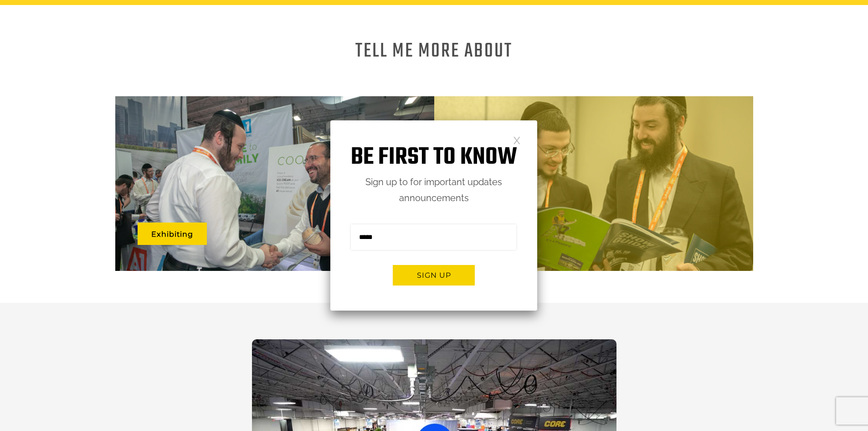  What do you see at coordinates (172, 234) in the screenshot?
I see `a: Exhibiting` at bounding box center [172, 234].